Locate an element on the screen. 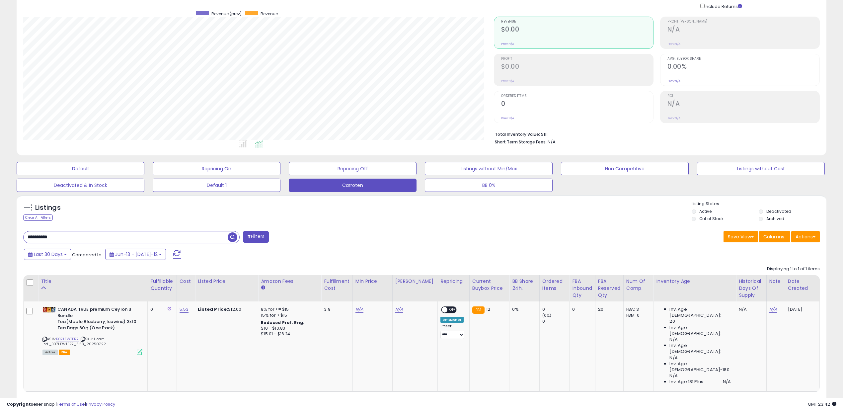 Image resolution: width=843 pixels, height=411 pixels. span: 2025-08-12 23:42 GMT is located at coordinates (822, 404).